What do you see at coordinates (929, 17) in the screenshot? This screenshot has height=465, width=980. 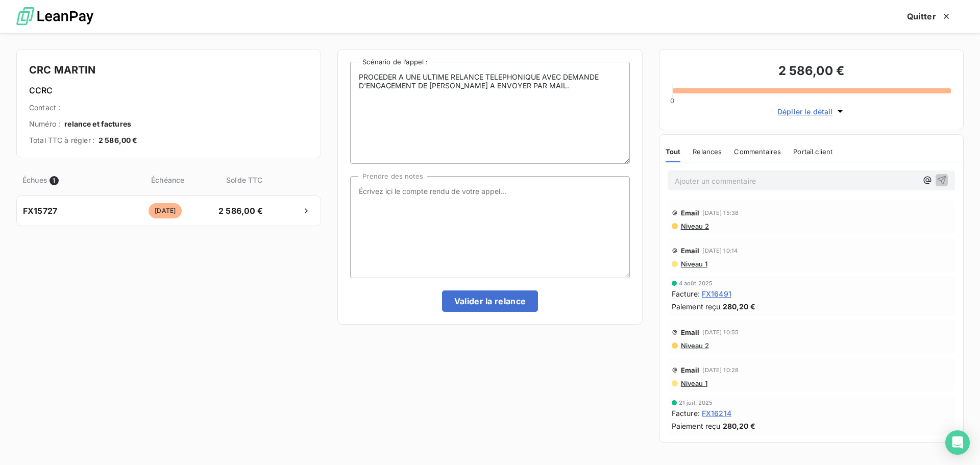 I see `button: Quitter` at bounding box center [929, 17].